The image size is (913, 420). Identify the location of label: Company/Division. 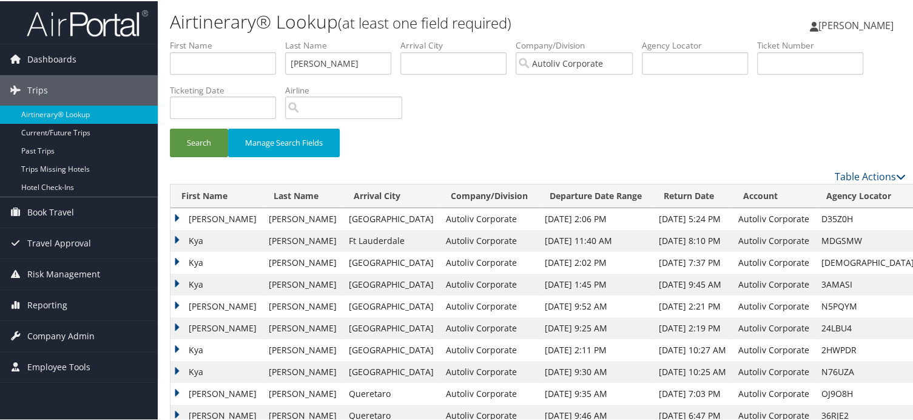
(579, 44).